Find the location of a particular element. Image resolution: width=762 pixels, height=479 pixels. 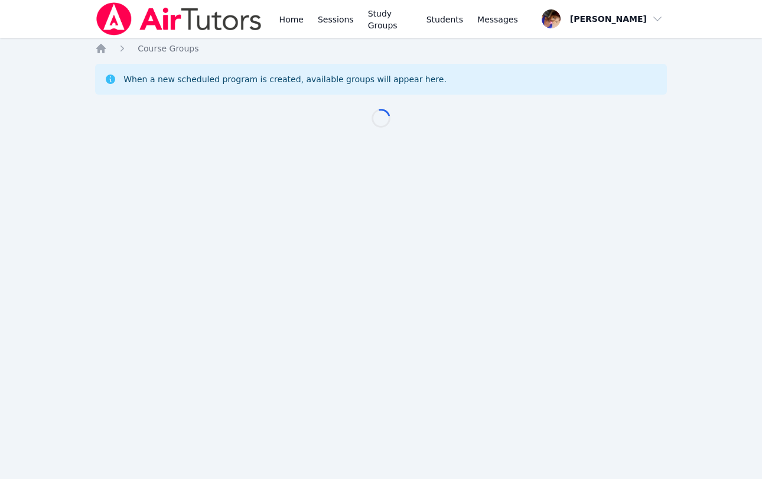

div: When a new scheduled program is created, available groups will appear here. is located at coordinates (285, 79).